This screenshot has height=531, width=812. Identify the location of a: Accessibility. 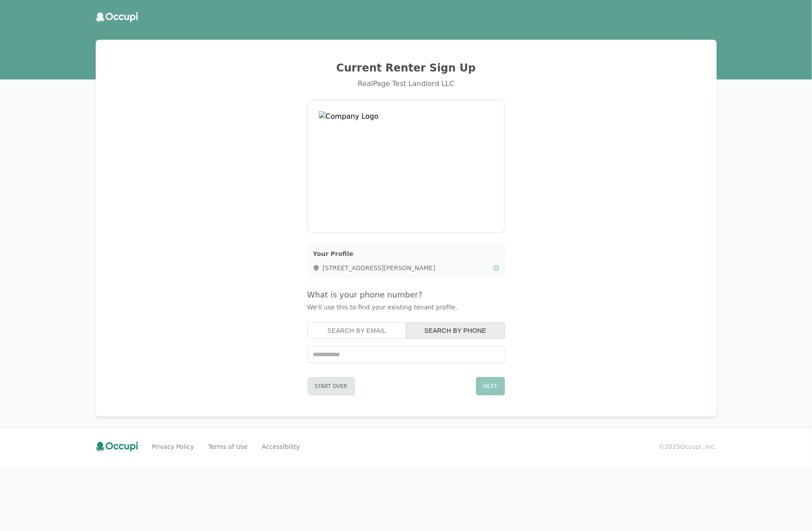
(281, 447).